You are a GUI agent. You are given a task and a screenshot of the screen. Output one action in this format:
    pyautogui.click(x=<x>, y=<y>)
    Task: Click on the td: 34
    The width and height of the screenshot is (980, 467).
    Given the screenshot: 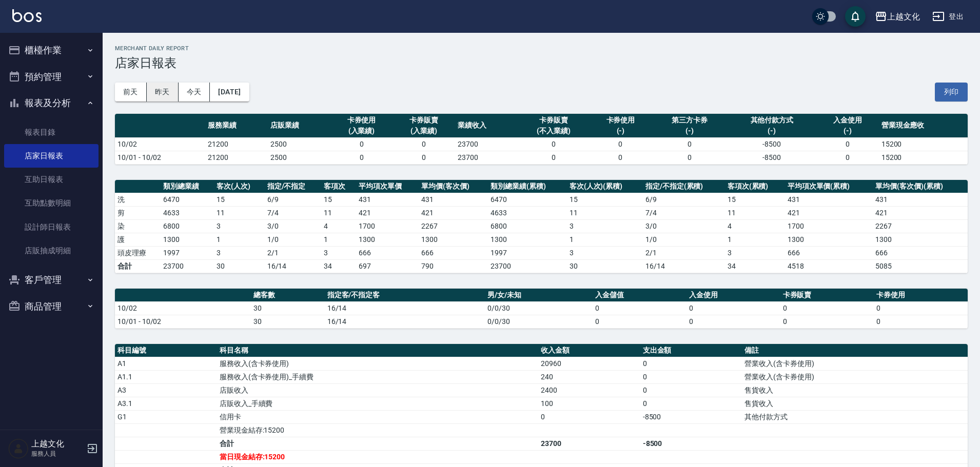 What is the action you would take?
    pyautogui.click(x=339, y=266)
    